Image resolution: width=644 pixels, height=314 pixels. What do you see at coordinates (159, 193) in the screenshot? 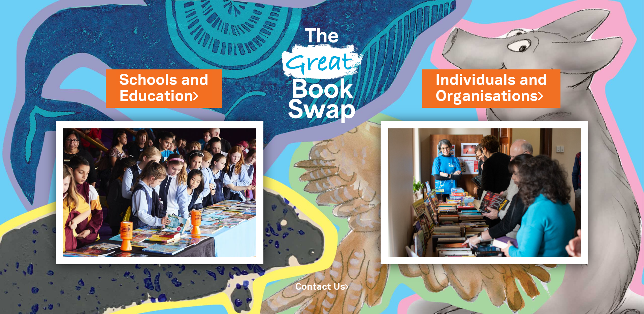
I see `img: Schools and Education` at bounding box center [159, 193].